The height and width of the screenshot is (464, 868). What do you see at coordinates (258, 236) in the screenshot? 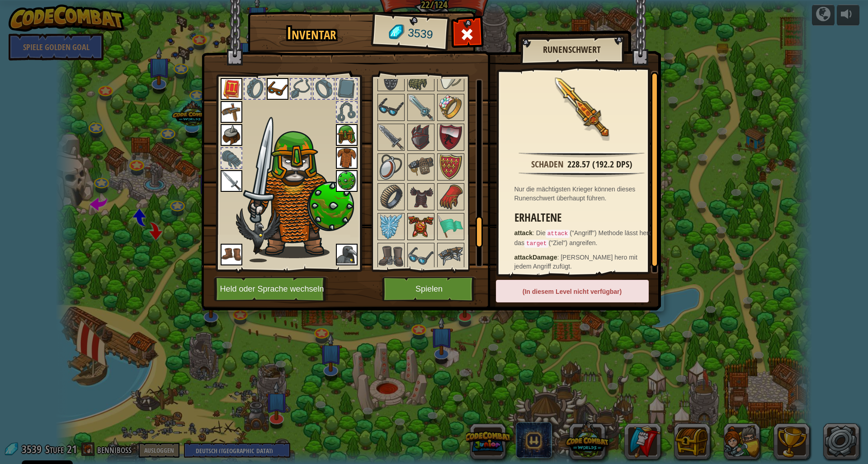
I see `img: raven-paper-doll.png` at bounding box center [258, 236].